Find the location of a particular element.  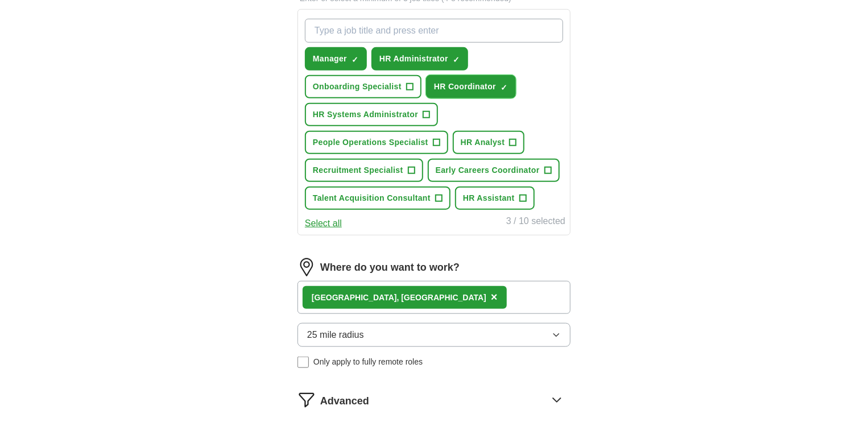

div: 3 / 10 selected is located at coordinates (536, 222).